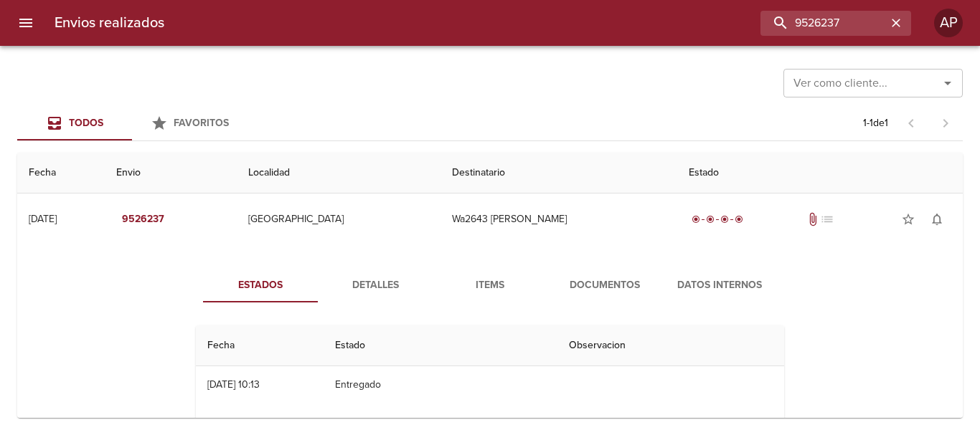 This screenshot has width=980, height=435. What do you see at coordinates (945, 124) in the screenshot?
I see `span: Pagina siguiente` at bounding box center [945, 124].